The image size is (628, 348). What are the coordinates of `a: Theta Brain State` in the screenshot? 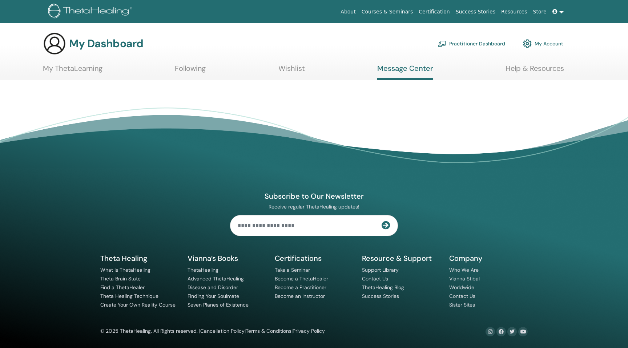 It's located at (120, 279).